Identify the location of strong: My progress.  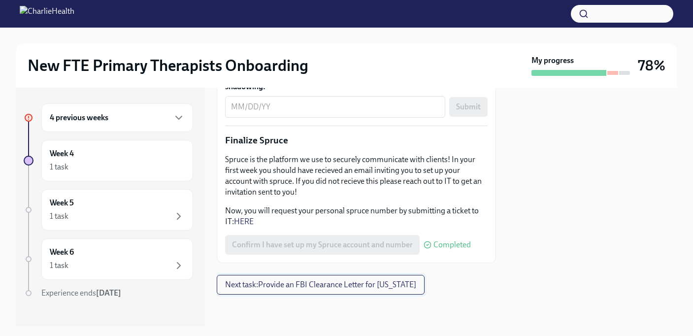
(553, 61).